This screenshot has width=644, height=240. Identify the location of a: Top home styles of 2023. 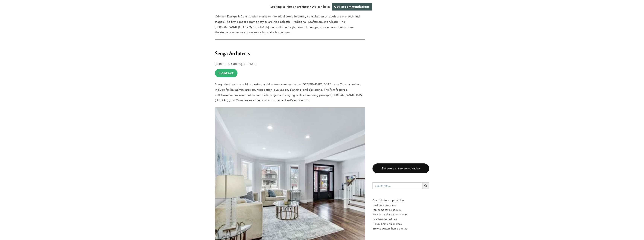
(401, 210).